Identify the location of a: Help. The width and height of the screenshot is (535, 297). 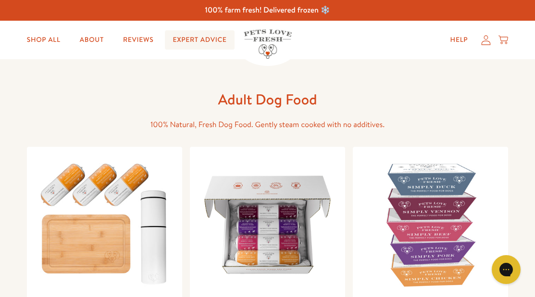
(459, 40).